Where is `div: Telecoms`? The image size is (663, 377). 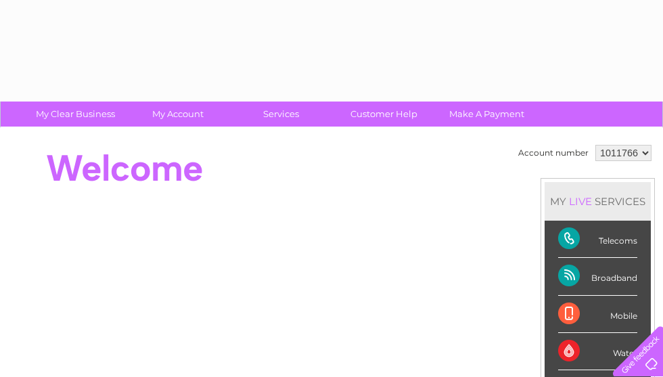 div: Telecoms is located at coordinates (597, 239).